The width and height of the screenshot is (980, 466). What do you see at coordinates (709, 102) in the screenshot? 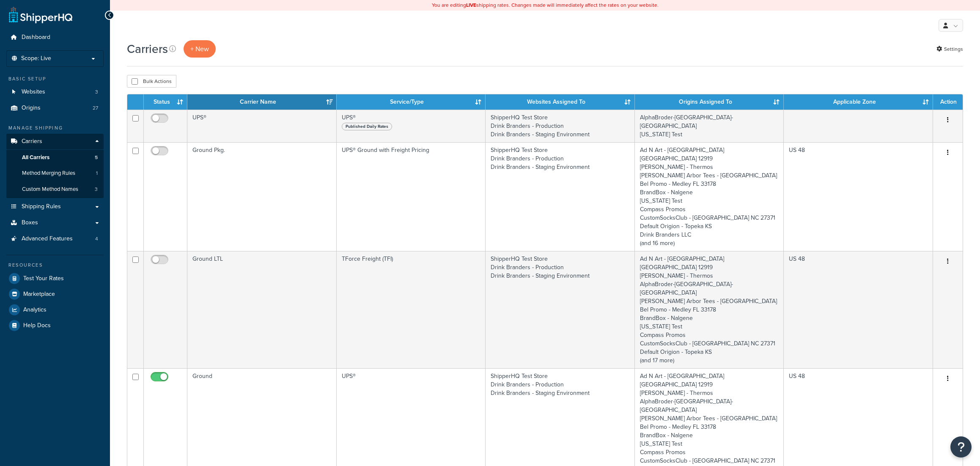
I see `th: Origins Assigned To: activate to sort column ascending` at bounding box center [709, 102].